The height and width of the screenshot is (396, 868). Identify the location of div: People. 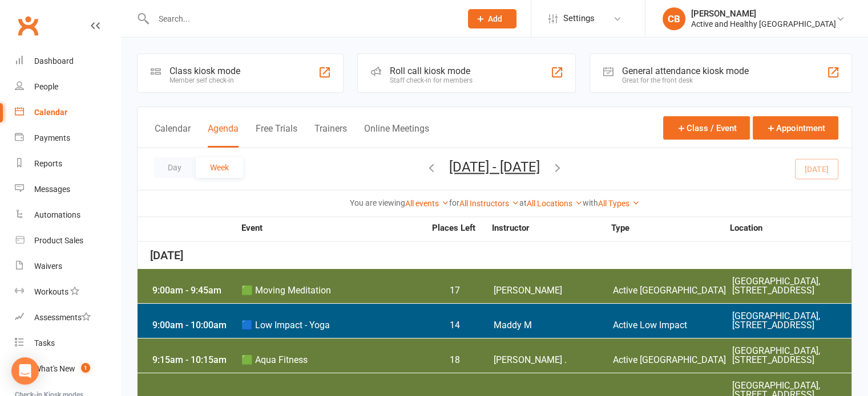
(46, 87).